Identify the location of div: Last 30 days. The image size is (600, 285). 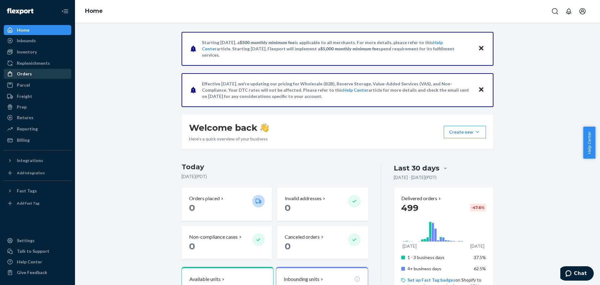
(416, 168).